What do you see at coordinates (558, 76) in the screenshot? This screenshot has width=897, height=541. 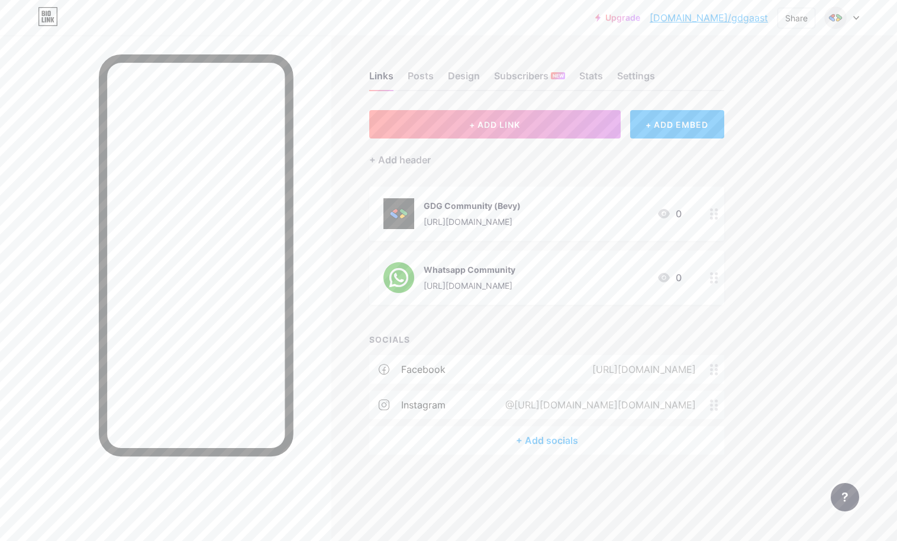 I see `span: NEW` at bounding box center [558, 76].